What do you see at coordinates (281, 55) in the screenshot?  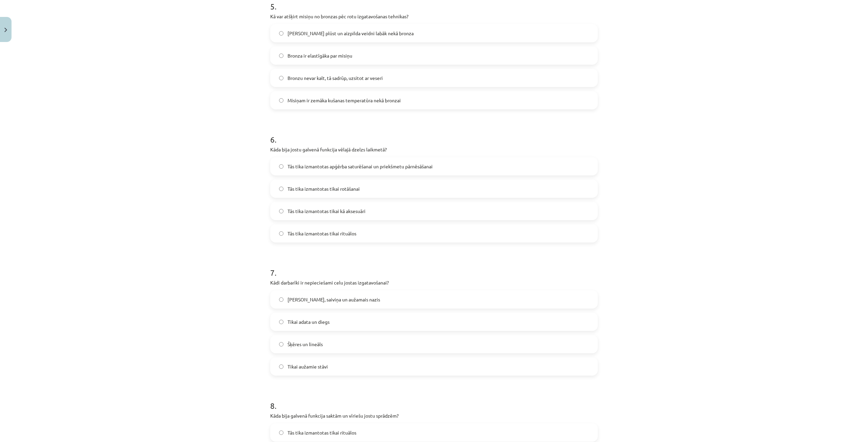 I see `input: Bronza ir elastīgāka par misiņu` at bounding box center [281, 55].